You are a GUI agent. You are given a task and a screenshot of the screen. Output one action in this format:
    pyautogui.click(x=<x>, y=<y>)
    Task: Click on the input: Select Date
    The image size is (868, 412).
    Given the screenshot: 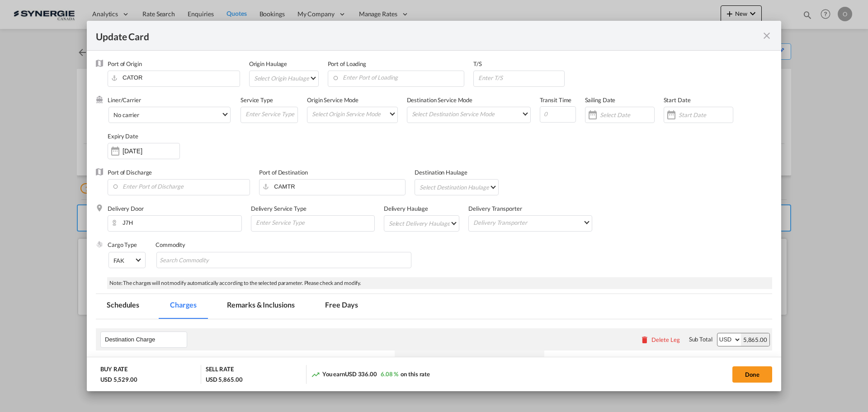 What is the action you would take?
    pyautogui.click(x=627, y=115)
    